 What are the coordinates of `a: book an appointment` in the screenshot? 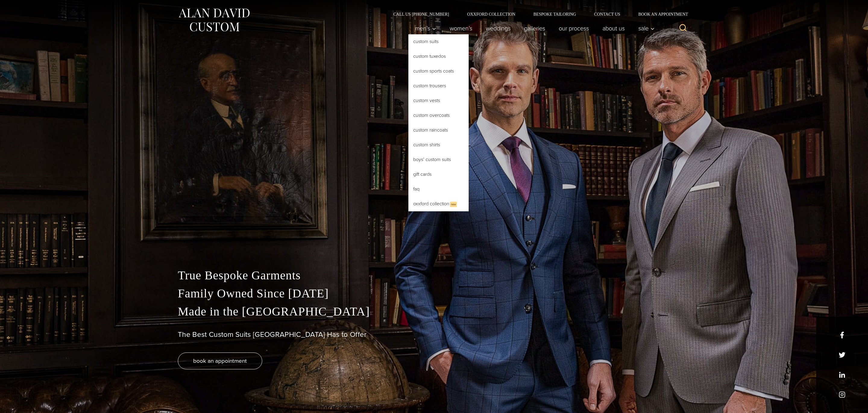 It's located at (220, 361).